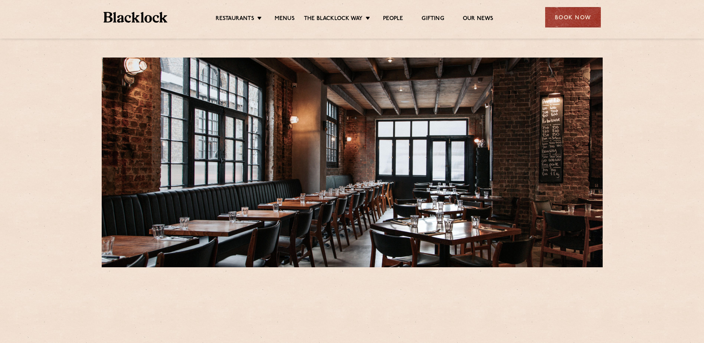 The image size is (704, 343). I want to click on img: BL_Textured_Logo-footer-cropped.svg, so click(135, 17).